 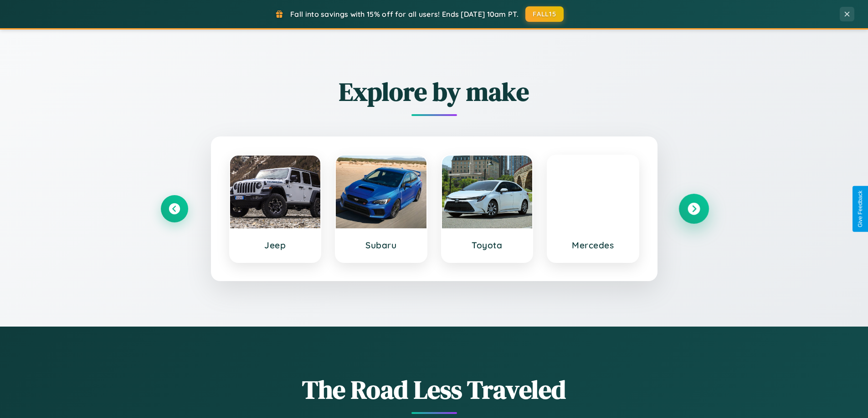 I want to click on h1: The Road Less Traveled, so click(x=434, y=390).